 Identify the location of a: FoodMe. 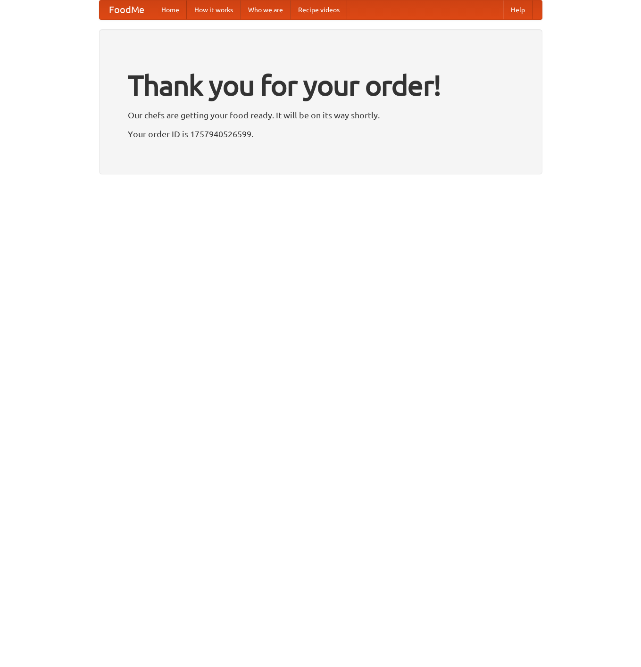
(126, 10).